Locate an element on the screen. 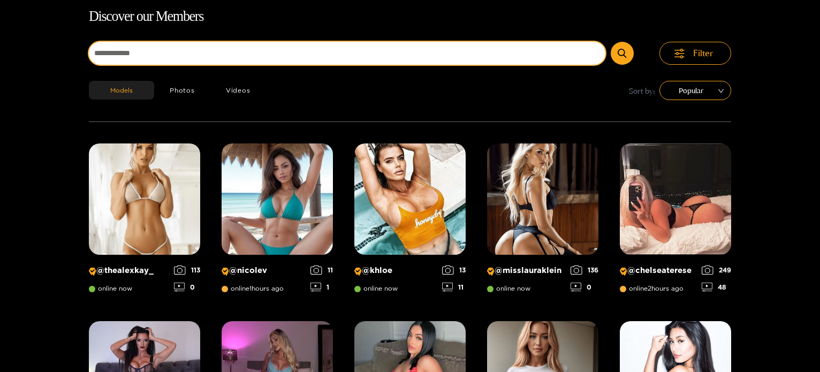  img: Creator Profile Image: khloe is located at coordinates (410, 199).